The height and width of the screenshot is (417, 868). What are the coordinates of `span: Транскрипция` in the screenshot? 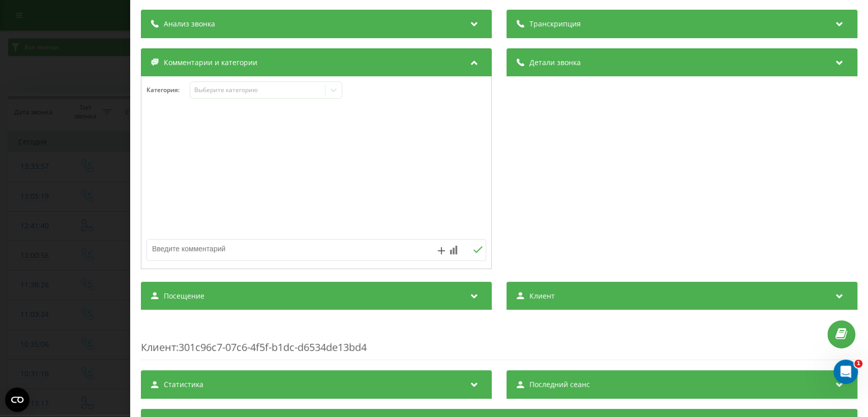 It's located at (555, 24).